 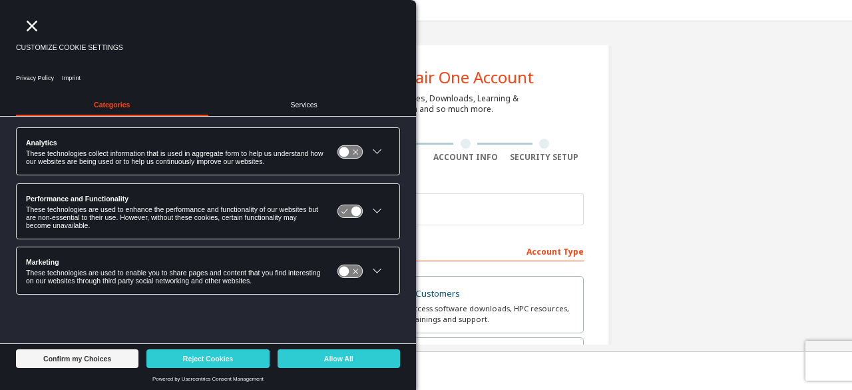 What do you see at coordinates (465, 157) in the screenshot?
I see `div: Account Info` at bounding box center [465, 157].